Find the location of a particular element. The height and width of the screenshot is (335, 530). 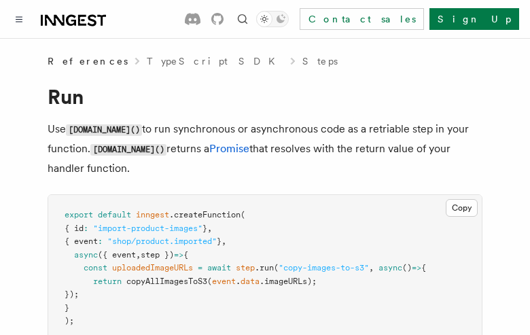

span: data is located at coordinates (250, 281).